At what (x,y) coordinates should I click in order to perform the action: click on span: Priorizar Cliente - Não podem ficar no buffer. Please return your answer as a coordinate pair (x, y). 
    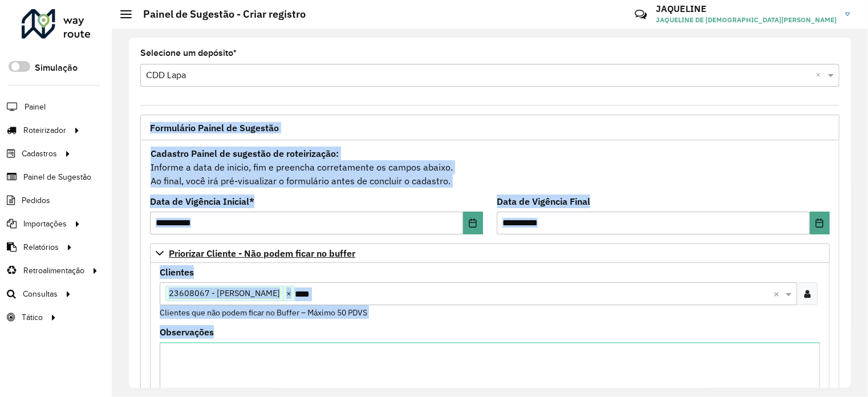
    Looking at the image, I should click on (262, 253).